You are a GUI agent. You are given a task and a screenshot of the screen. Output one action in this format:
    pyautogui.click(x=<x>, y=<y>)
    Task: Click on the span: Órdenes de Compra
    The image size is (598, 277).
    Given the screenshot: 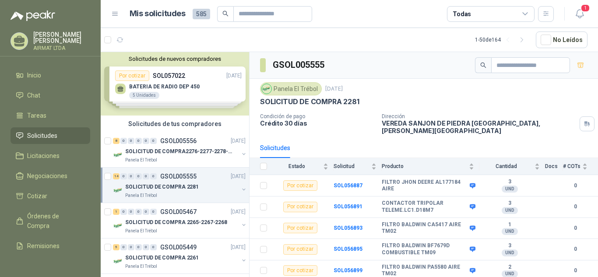 What is the action you would take?
    pyautogui.click(x=54, y=221)
    